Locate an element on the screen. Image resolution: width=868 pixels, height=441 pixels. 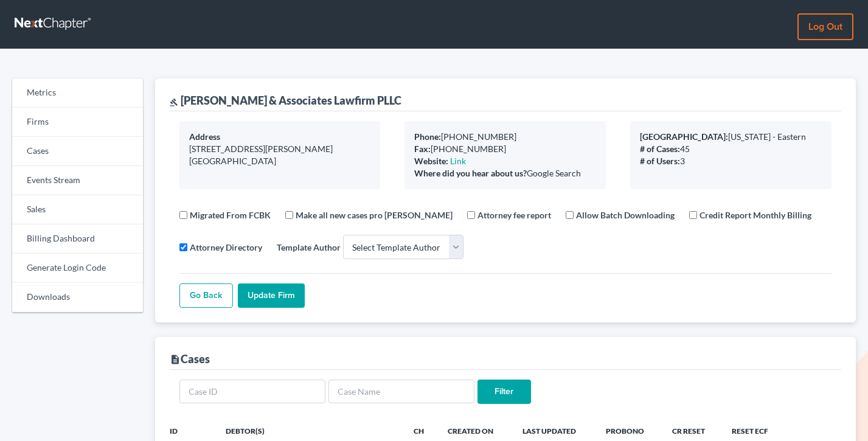
a: Log out is located at coordinates (825, 26).